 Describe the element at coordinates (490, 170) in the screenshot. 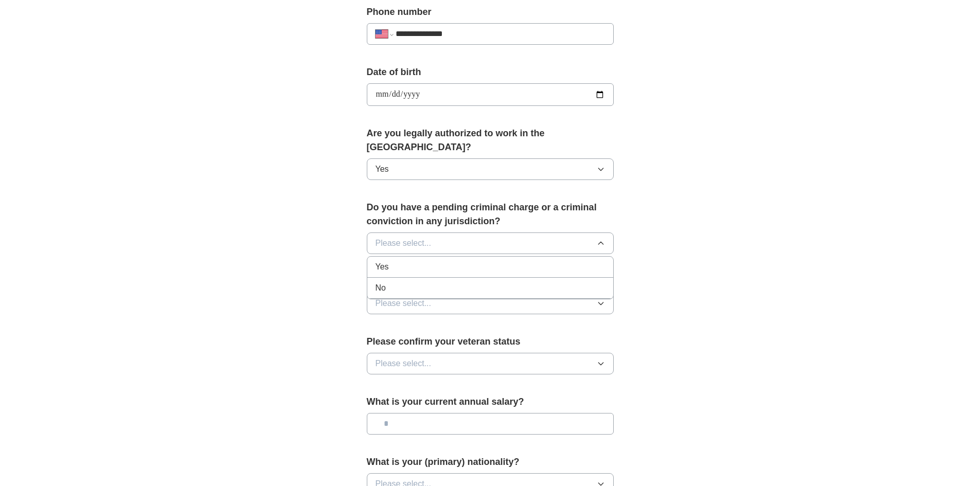

I see `button: Yes` at that location.